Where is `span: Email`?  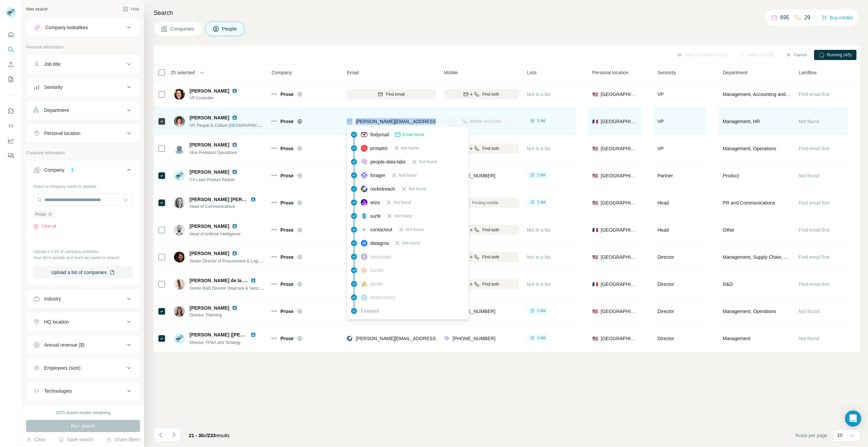 span: Email is located at coordinates (353, 72).